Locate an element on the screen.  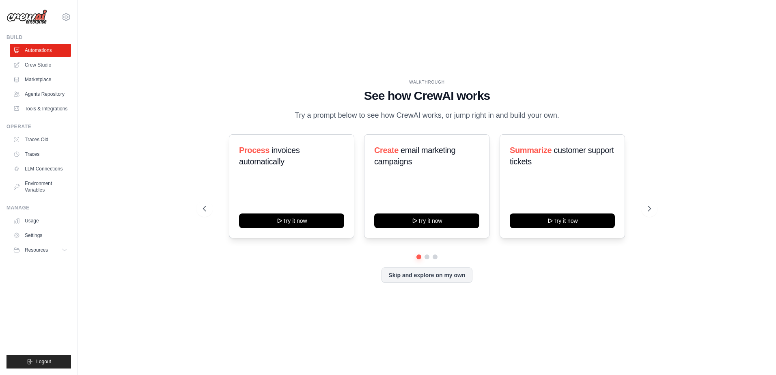
button: Logout is located at coordinates (39, 362).